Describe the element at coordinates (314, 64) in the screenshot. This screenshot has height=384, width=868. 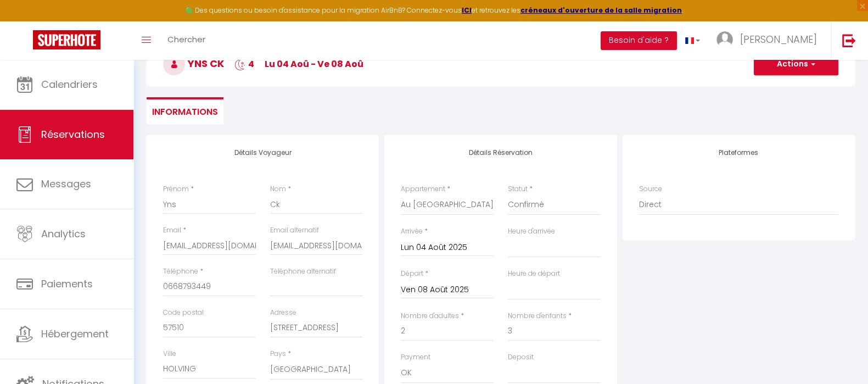
I see `span: lu 04 Aoû - ve 08 Aoû` at that location.